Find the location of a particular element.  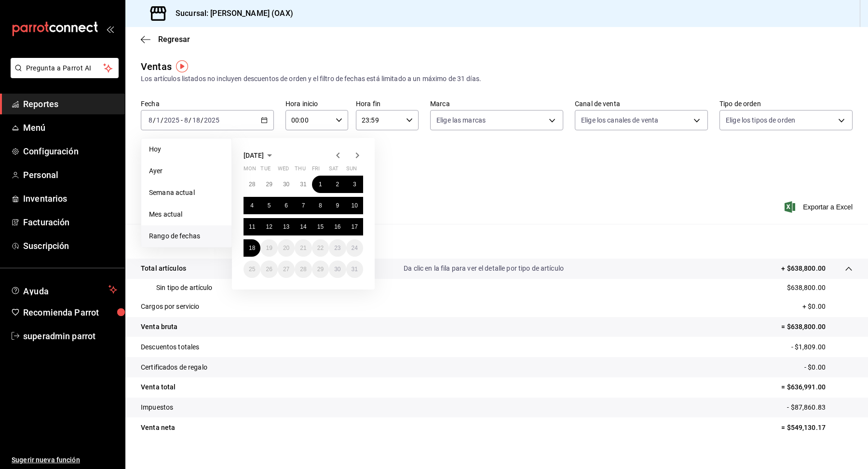

abbr: August 18, 2025 is located at coordinates (252, 248).